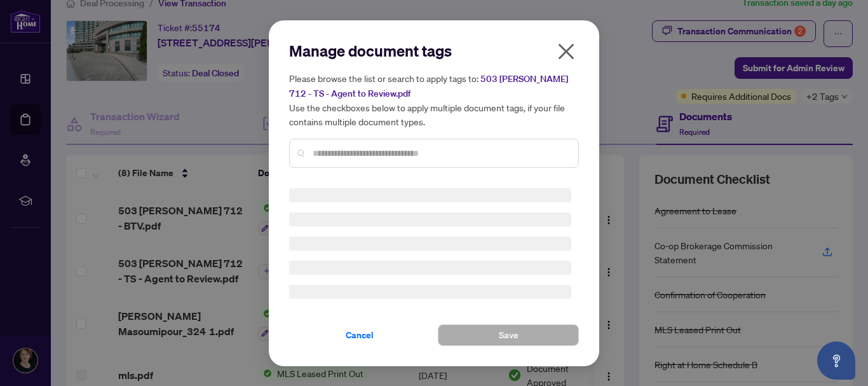 The image size is (868, 386). I want to click on span: close, so click(566, 52).